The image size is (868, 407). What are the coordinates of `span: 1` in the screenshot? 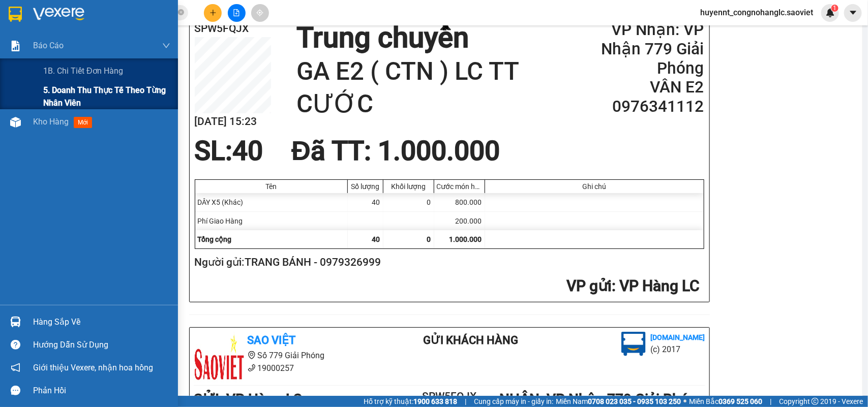 It's located at (834, 8).